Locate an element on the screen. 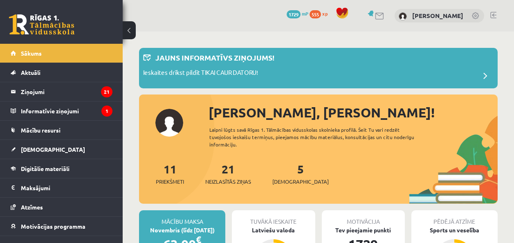 The width and height of the screenshot is (514, 243). div: Tuvākā ieskaite is located at coordinates (273, 218).